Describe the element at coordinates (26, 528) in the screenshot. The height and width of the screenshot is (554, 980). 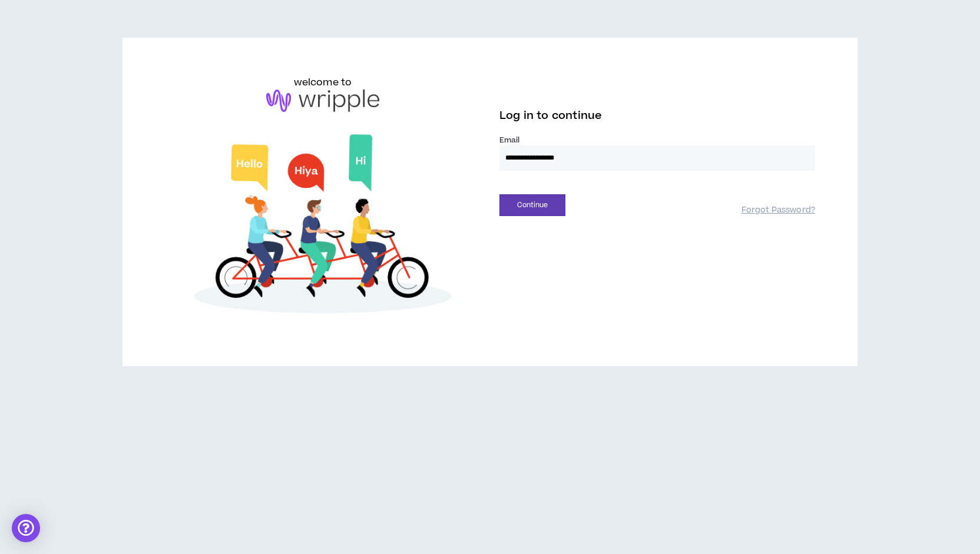
I see `div: Open Intercom Messenger` at that location.